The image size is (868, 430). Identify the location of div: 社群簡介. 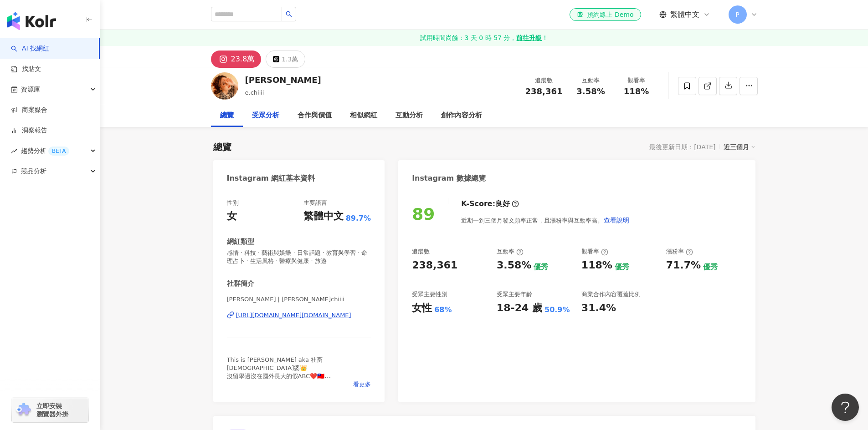
(240, 284).